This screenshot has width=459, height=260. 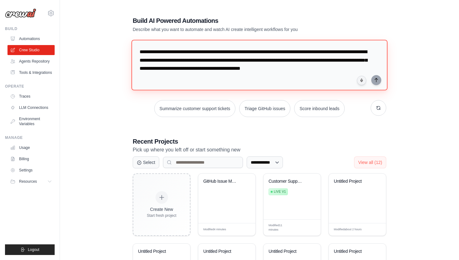 I want to click on button: Select, so click(x=146, y=162).